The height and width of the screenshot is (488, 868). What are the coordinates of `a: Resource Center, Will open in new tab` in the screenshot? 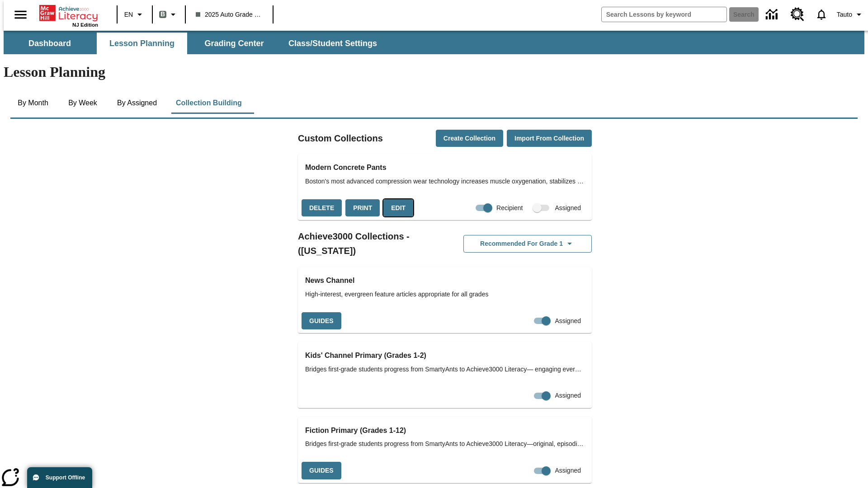 It's located at (798, 15).